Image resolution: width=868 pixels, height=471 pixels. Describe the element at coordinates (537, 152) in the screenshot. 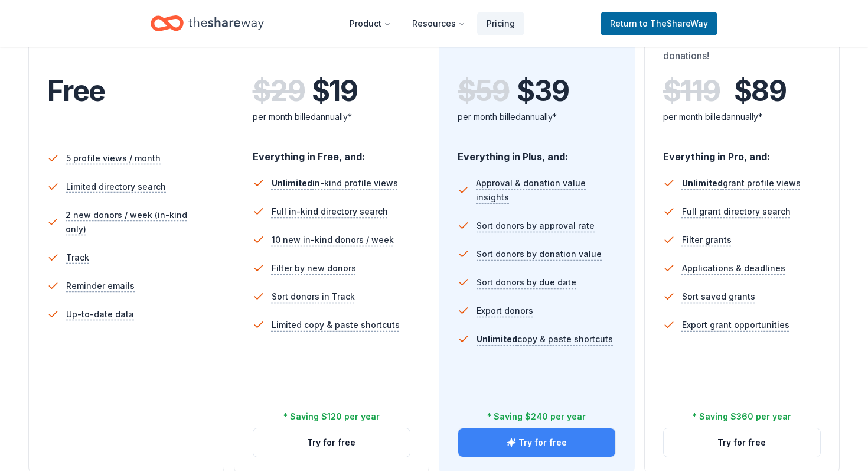

I see `div: Everything in Plus, and:` at that location.